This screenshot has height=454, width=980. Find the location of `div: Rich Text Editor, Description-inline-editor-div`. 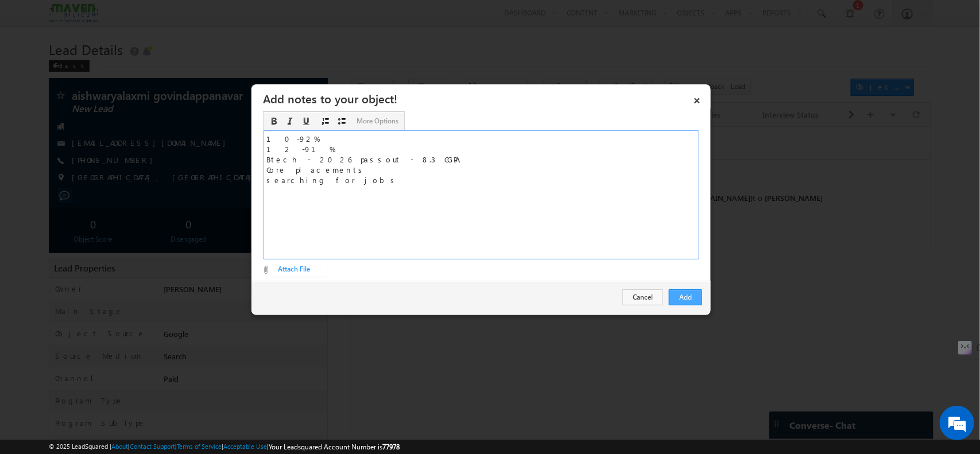

div: Rich Text Editor, Description-inline-editor-div is located at coordinates (481, 194).